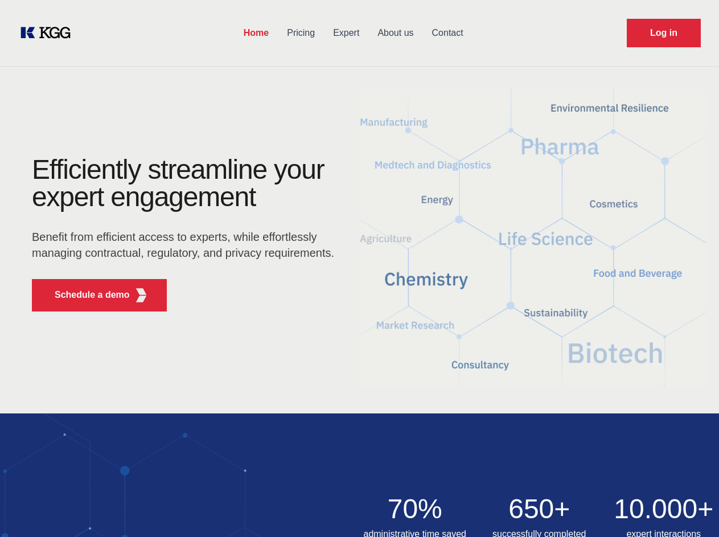 Image resolution: width=719 pixels, height=537 pixels. Describe the element at coordinates (92, 295) in the screenshot. I see `p: Schedule a demo` at that location.